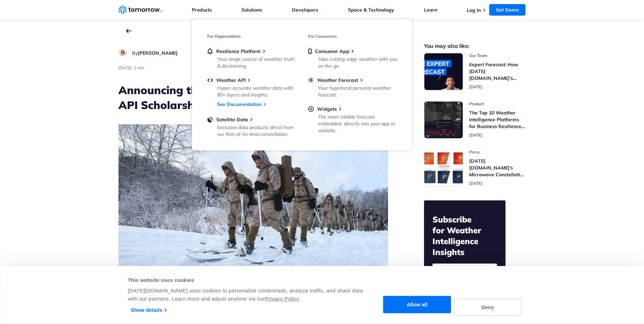 The width and height of the screenshot is (644, 324). What do you see at coordinates (252, 36) in the screenshot?
I see `h3: For Organizations` at bounding box center [252, 36].